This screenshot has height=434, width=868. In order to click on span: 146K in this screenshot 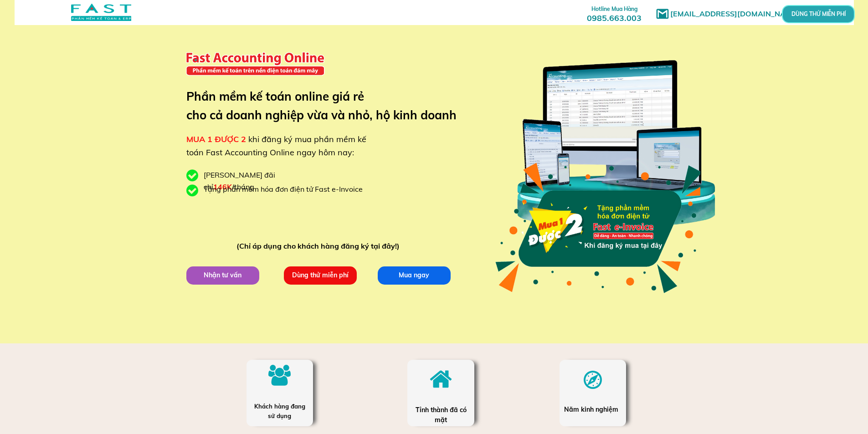, I will do `click(222, 187)`.